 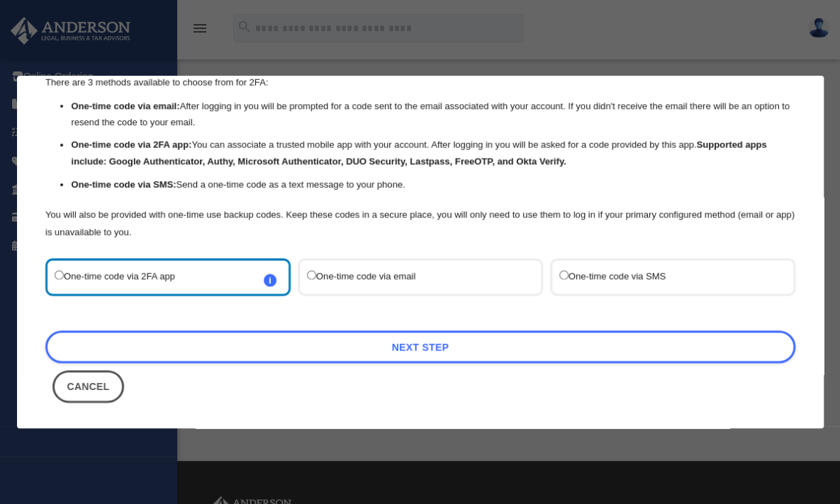 What do you see at coordinates (420, 347) in the screenshot?
I see `a: Next Step` at bounding box center [420, 347].